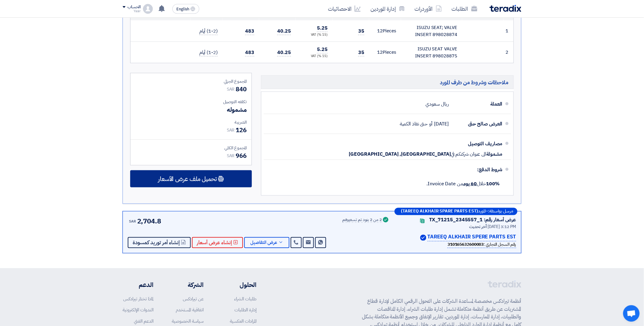 Image resolution: width=644 pixels, height=326 pixels. Describe the element at coordinates (482, 212) in the screenshot. I see `span: المورد` at that location.